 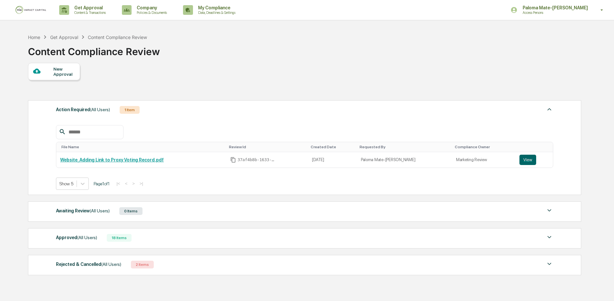 I want to click on div: 0 Items, so click(x=131, y=211).